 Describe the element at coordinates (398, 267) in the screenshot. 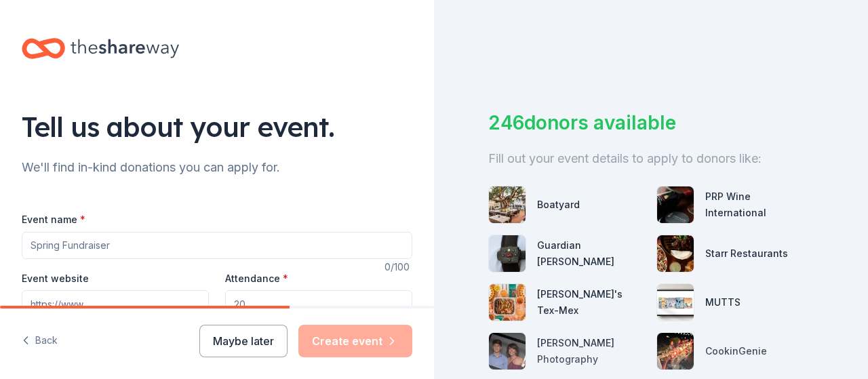

I see `div: 0 /100` at that location.